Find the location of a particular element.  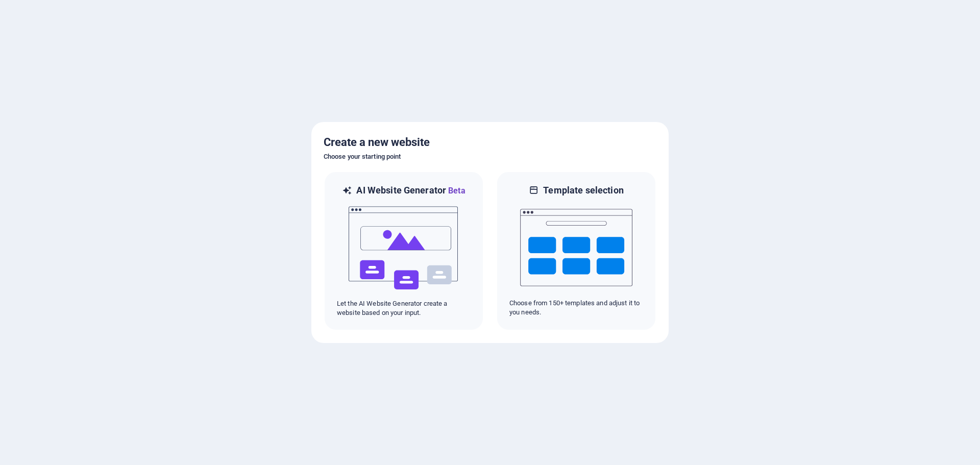

h6: Template selection is located at coordinates (582, 190).